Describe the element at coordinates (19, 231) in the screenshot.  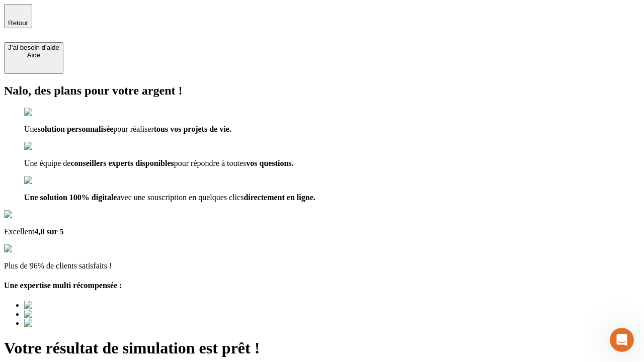
I see `span: Excellent` at that location.